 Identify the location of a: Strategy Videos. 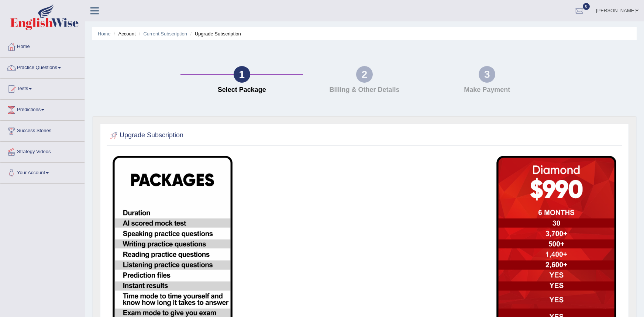
(42, 151).